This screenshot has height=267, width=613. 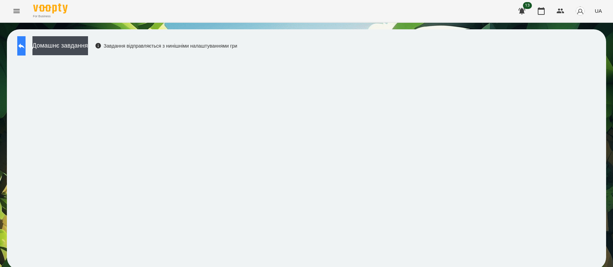 I want to click on button: UA, so click(x=598, y=11).